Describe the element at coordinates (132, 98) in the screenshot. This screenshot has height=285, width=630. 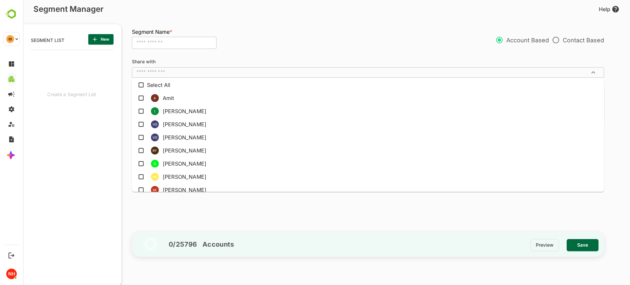
I see `div: A` at that location.